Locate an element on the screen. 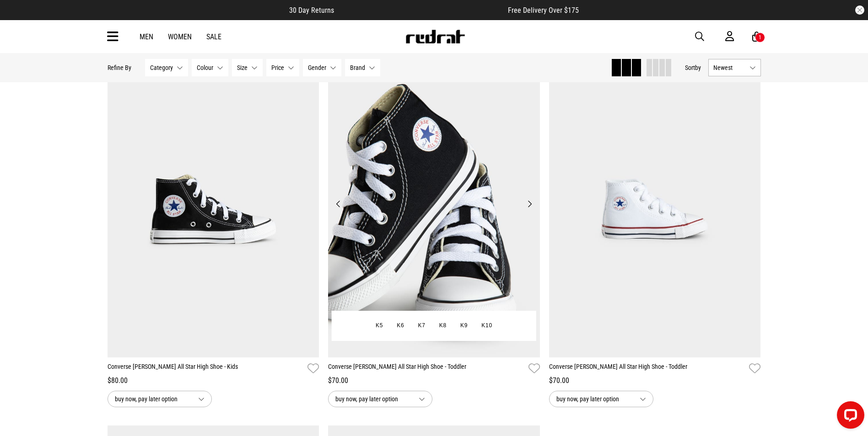 This screenshot has height=436, width=868. button: Category is located at coordinates (167, 68).